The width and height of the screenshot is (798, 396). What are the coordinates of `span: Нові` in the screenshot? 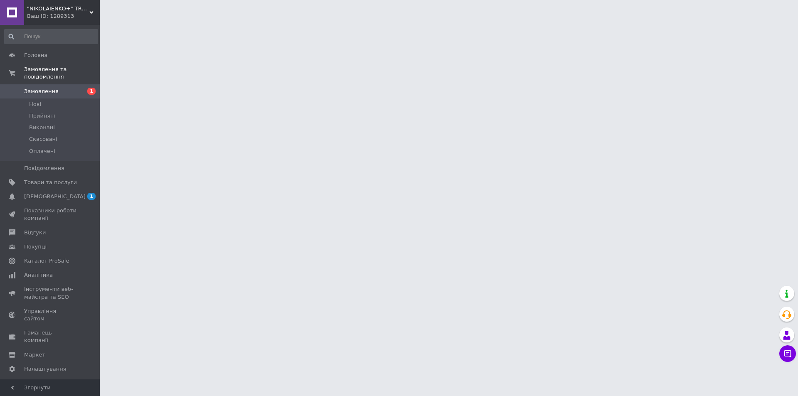 It's located at (35, 104).